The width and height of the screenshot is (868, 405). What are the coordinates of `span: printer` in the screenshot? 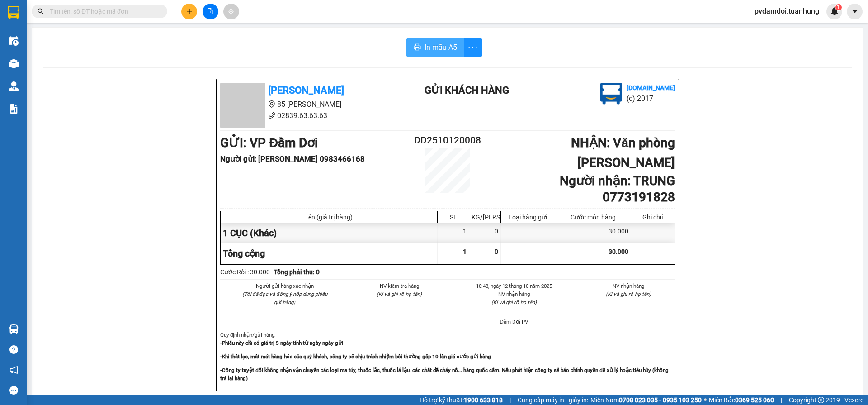 It's located at (418, 48).